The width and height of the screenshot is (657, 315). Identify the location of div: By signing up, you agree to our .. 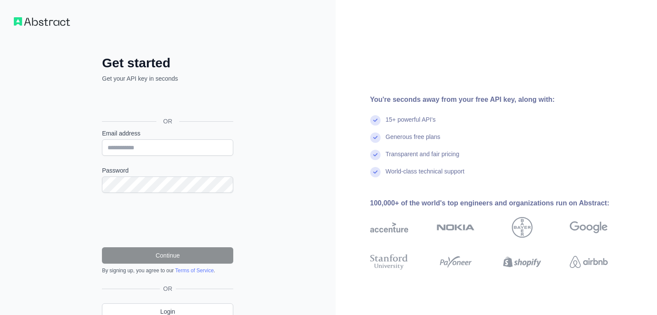
(168, 271).